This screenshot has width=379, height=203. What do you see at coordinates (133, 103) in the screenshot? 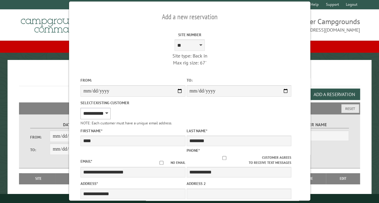
I see `label: Select existing customer` at bounding box center [133, 103].